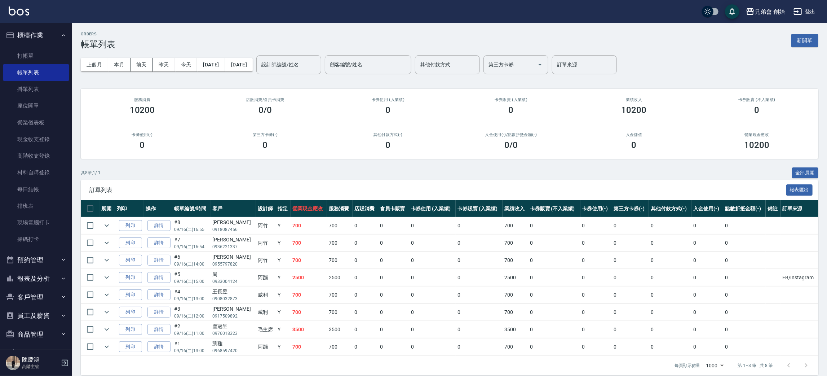  What do you see at coordinates (186, 65) in the screenshot?
I see `button: 今天` at bounding box center [186, 65].